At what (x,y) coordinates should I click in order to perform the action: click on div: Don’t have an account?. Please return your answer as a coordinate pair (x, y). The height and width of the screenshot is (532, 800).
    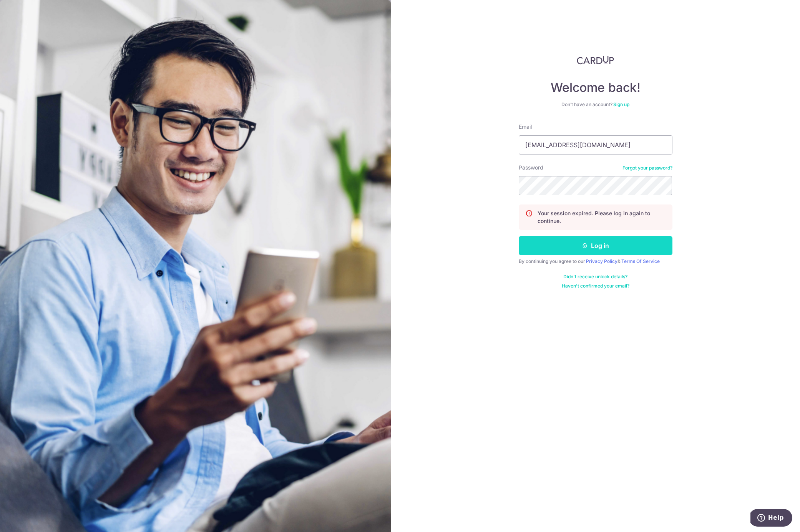
    Looking at the image, I should click on (596, 104).